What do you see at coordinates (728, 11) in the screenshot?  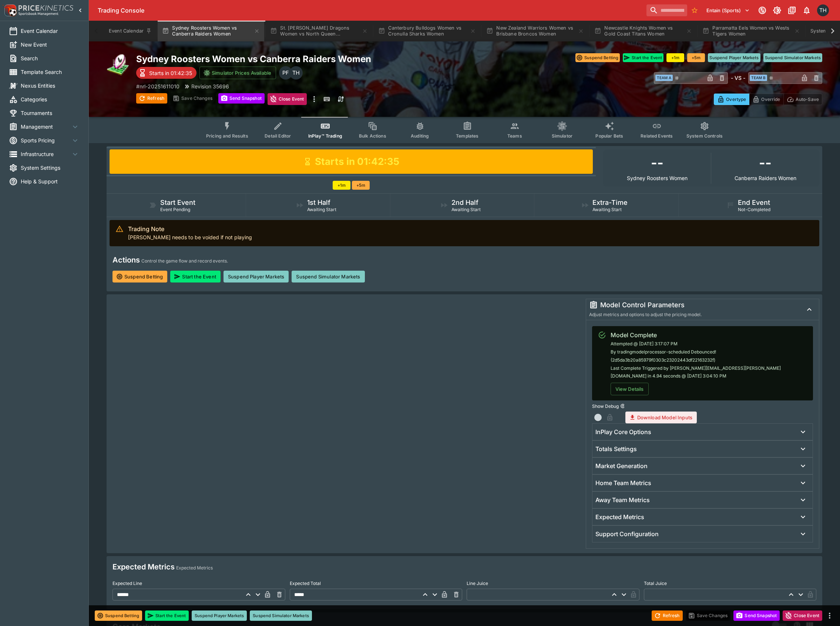 I see `button: Select Tenant` at bounding box center [728, 11].